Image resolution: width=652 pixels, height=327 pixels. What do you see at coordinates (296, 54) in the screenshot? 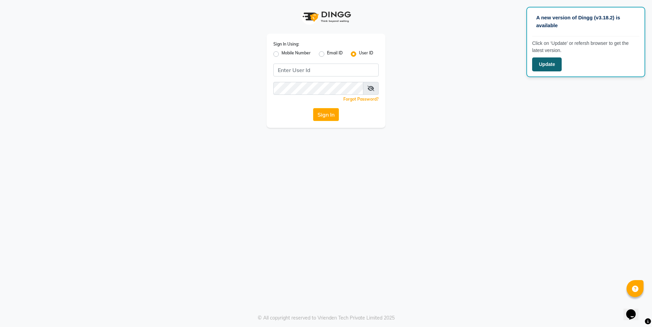
I see `label: Mobile Number` at bounding box center [296, 54].